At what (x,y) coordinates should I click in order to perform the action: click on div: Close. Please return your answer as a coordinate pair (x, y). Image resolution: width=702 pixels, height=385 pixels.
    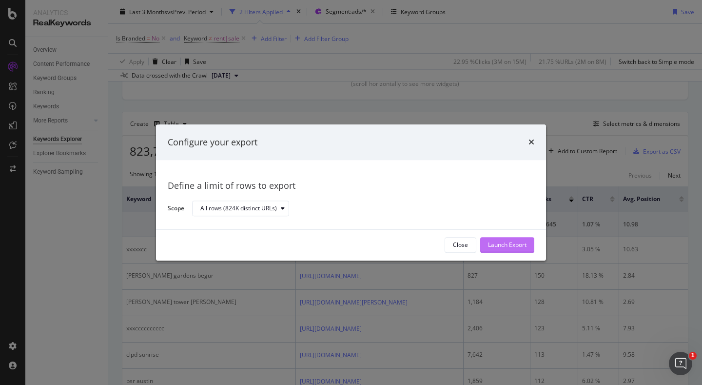
    Looking at the image, I should click on (460, 245).